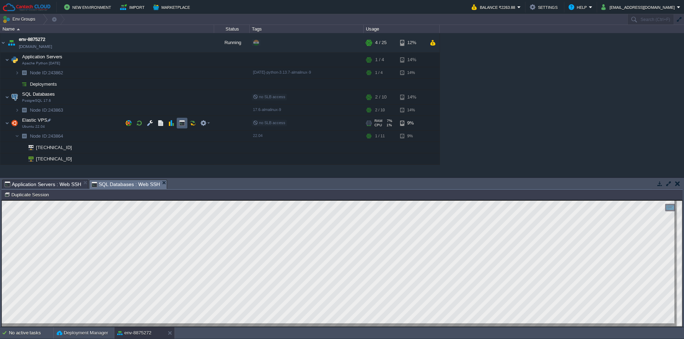 This screenshot has height=339, width=684. I want to click on a: Node ID:243863, so click(47, 110).